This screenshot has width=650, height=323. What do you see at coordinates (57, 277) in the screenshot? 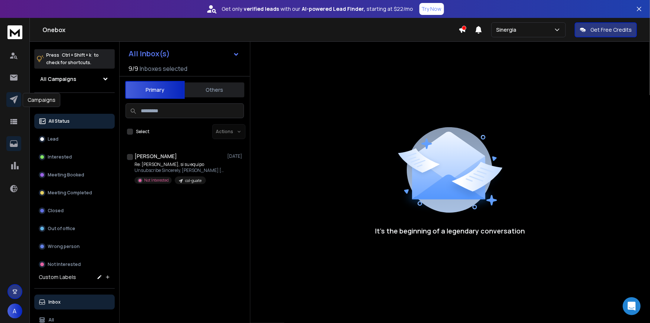
I see `h3: Custom Labels` at bounding box center [57, 277].